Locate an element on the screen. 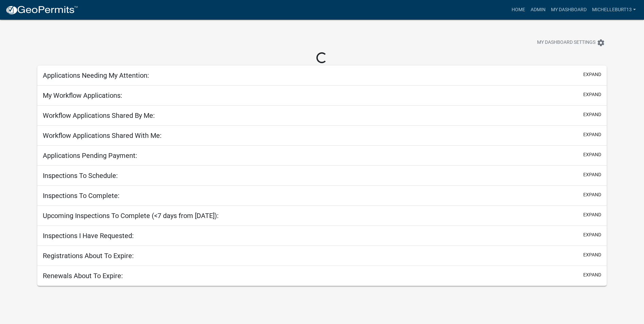 This screenshot has width=644, height=324. span: My Dashboard Settings is located at coordinates (566, 43).